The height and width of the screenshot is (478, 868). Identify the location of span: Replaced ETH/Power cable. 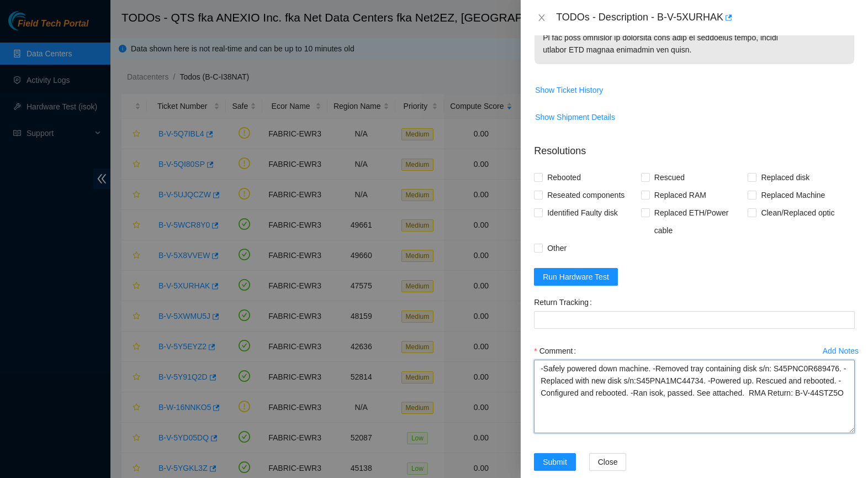
(699, 221).